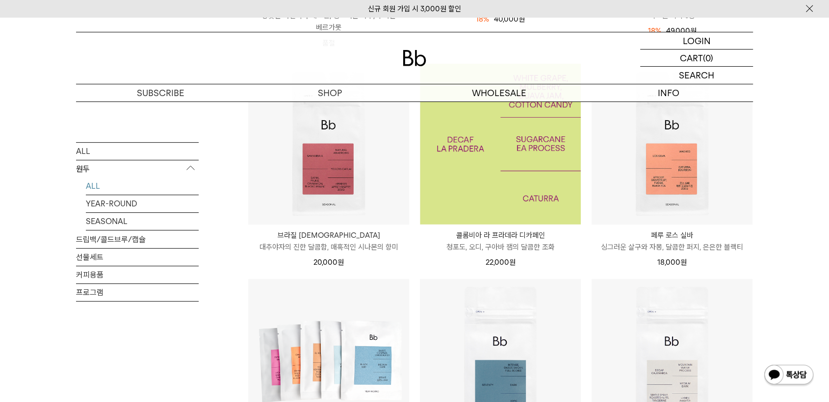  I want to click on span: 22,000, so click(500, 262).